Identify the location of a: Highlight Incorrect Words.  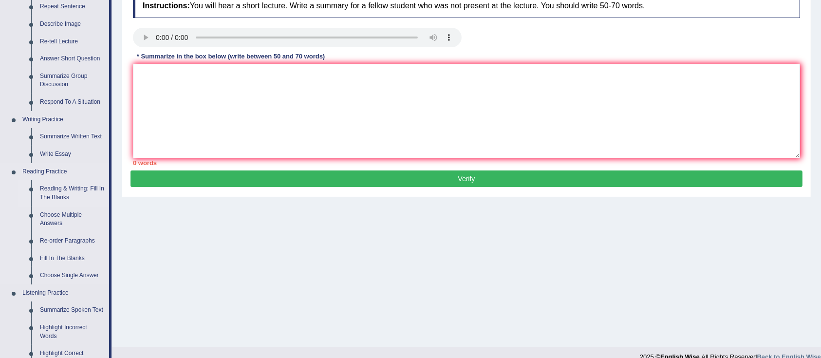
(72, 331).